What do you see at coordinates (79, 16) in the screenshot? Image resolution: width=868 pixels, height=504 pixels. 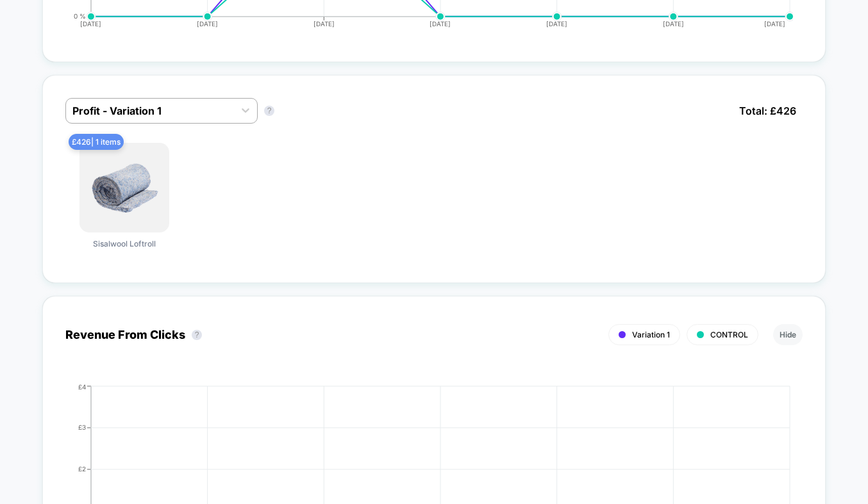 I see `tspan: 0 %` at bounding box center [79, 16].